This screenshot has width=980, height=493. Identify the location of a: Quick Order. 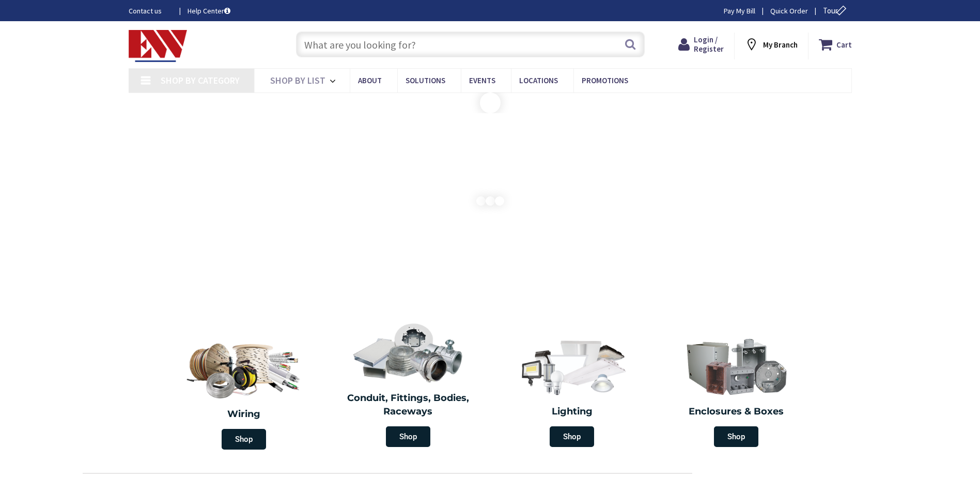
(789, 11).